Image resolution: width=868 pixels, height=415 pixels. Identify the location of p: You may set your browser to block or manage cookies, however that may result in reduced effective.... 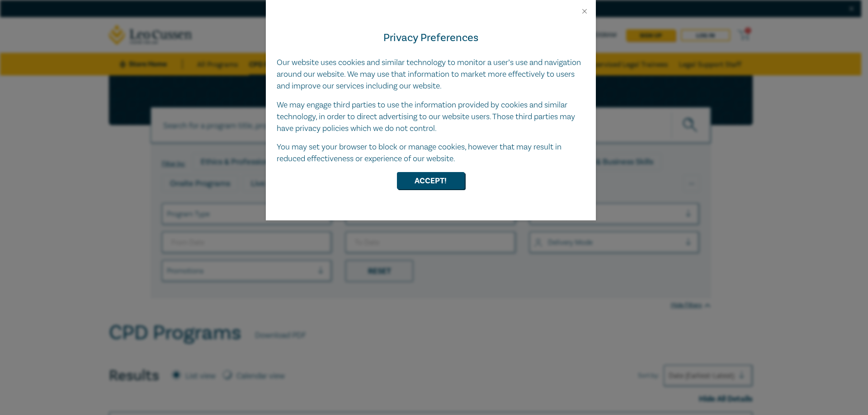
(431, 153).